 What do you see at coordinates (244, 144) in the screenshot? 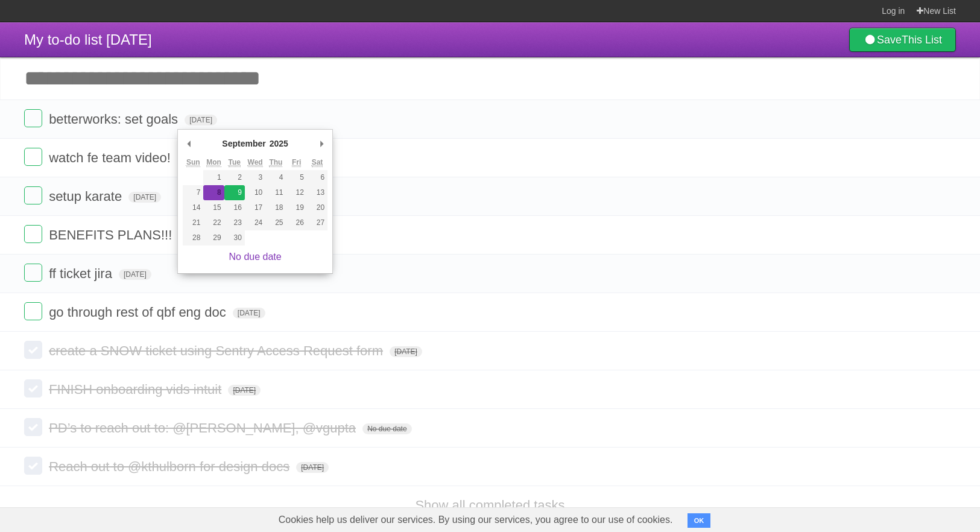
I see `div: September` at bounding box center [244, 144].